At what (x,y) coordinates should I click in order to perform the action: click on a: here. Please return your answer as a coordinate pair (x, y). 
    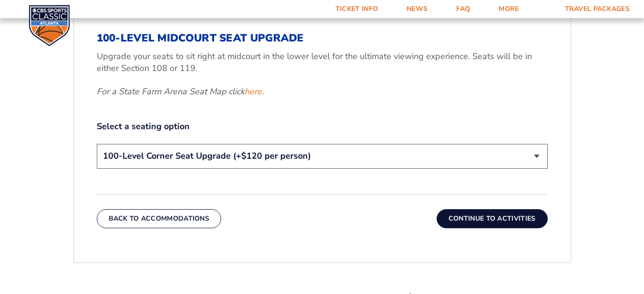
    Looking at the image, I should click on (253, 92).